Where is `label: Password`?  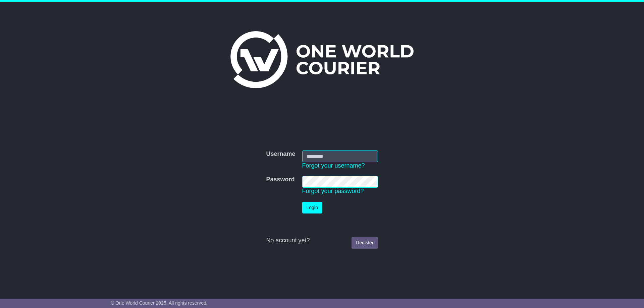 label: Password is located at coordinates (280, 180).